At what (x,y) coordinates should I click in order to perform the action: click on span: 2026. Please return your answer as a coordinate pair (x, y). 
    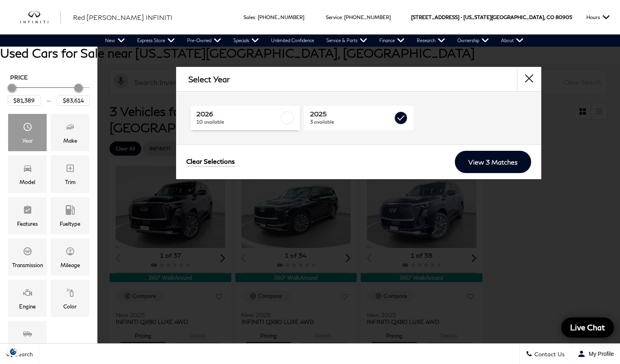
    Looking at the image, I should click on (238, 114).